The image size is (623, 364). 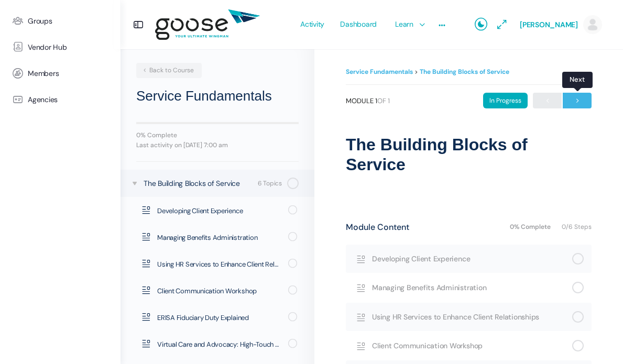 I want to click on h1: The Building Blocks of Service, so click(x=469, y=154).